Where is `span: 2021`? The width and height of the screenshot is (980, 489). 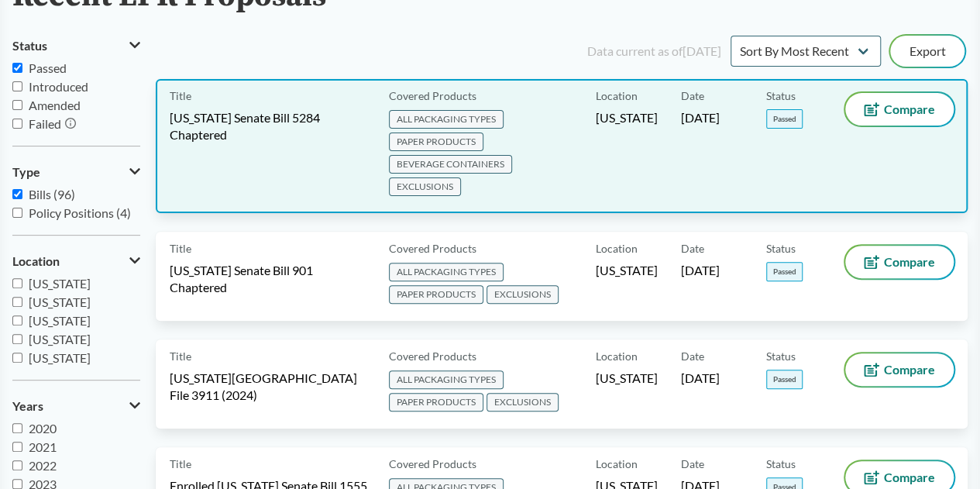
span: 2021 is located at coordinates (43, 446).